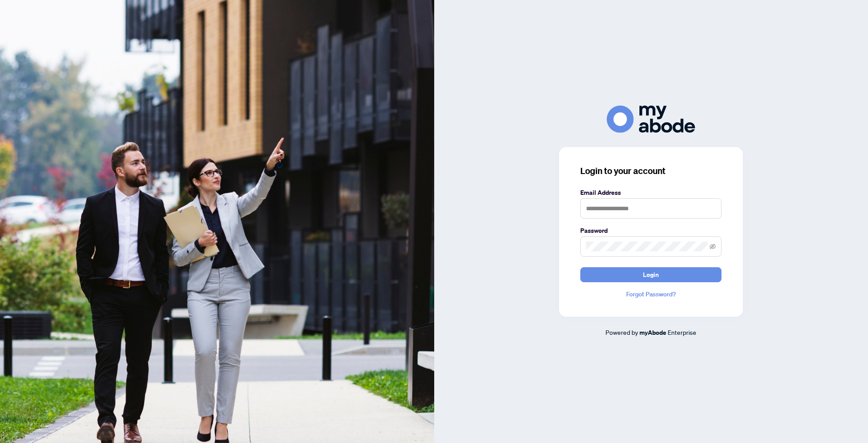  What do you see at coordinates (651, 171) in the screenshot?
I see `h3: Login to your account` at bounding box center [651, 171].